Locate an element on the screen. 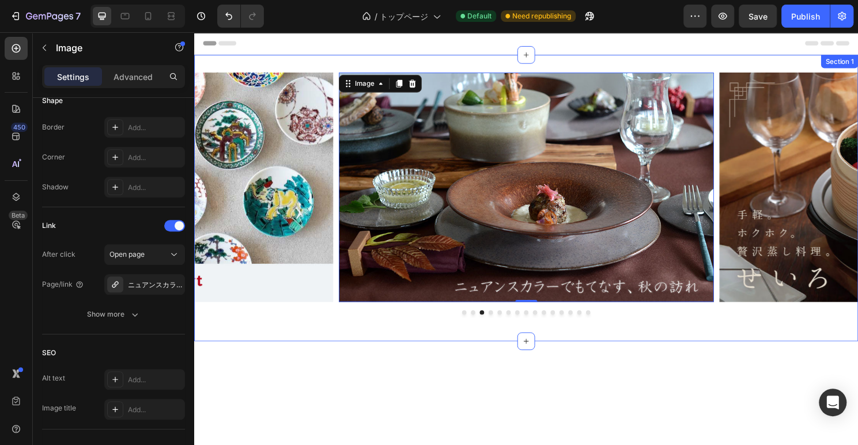  span: Save is located at coordinates (758, 16).